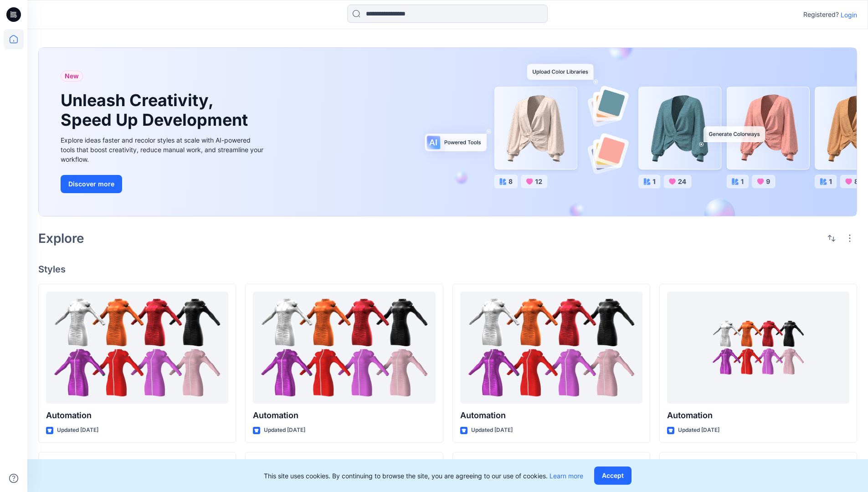 This screenshot has height=492, width=868. Describe the element at coordinates (163, 150) in the screenshot. I see `div: Explore ideas faster and recolor styles at scale with AI-powered tools that boost creativity, red...` at that location.